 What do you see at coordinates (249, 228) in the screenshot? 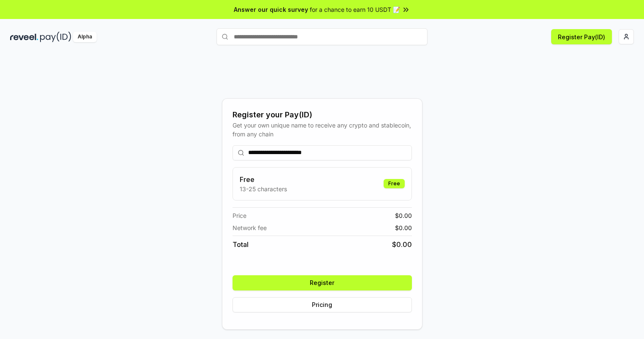
I see `span: Network fee` at bounding box center [249, 228].